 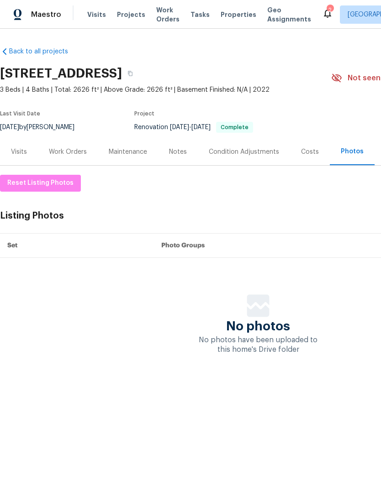 What do you see at coordinates (193, 127) in the screenshot?
I see `span: Renovation` at bounding box center [193, 127].